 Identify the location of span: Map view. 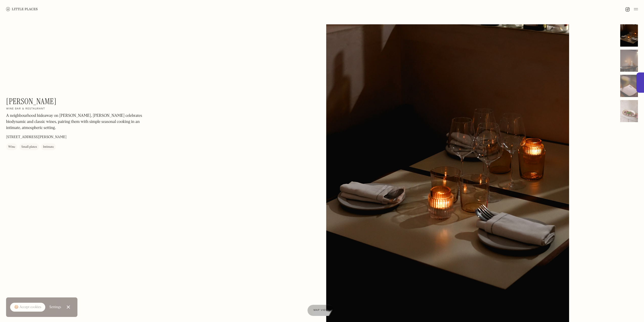
(321, 310).